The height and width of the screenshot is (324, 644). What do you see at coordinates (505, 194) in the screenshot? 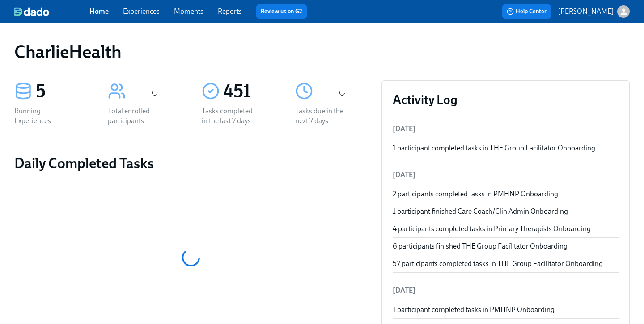
I see `div: 2 participants completed tasks in PMHNP Onboarding` at bounding box center [505, 194].